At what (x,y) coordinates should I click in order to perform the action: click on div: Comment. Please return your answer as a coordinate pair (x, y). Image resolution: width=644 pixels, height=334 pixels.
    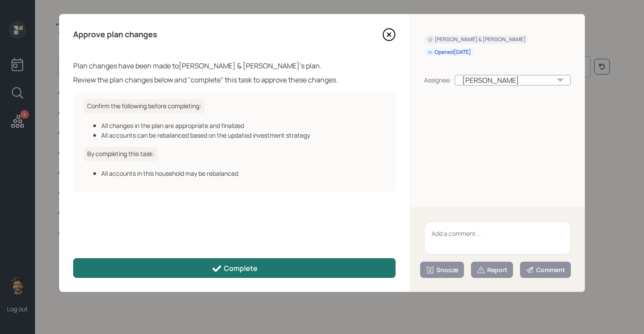
    Looking at the image, I should click on (545, 270).